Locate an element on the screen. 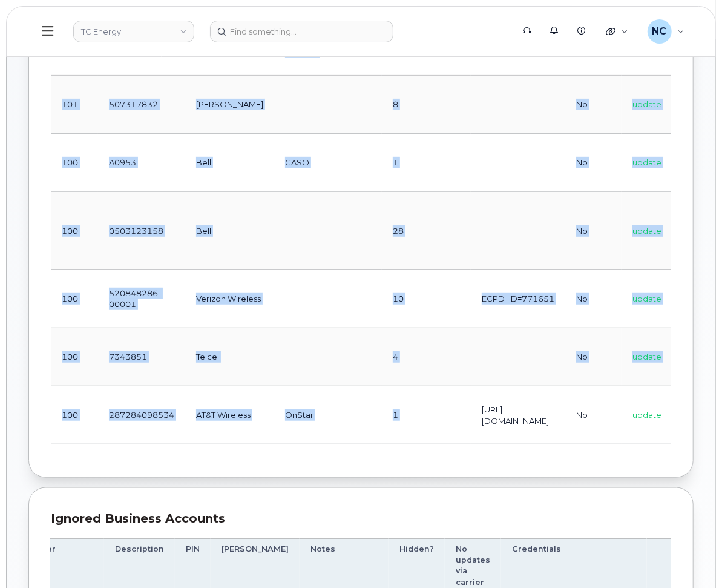  input: Find something... is located at coordinates (302, 32).